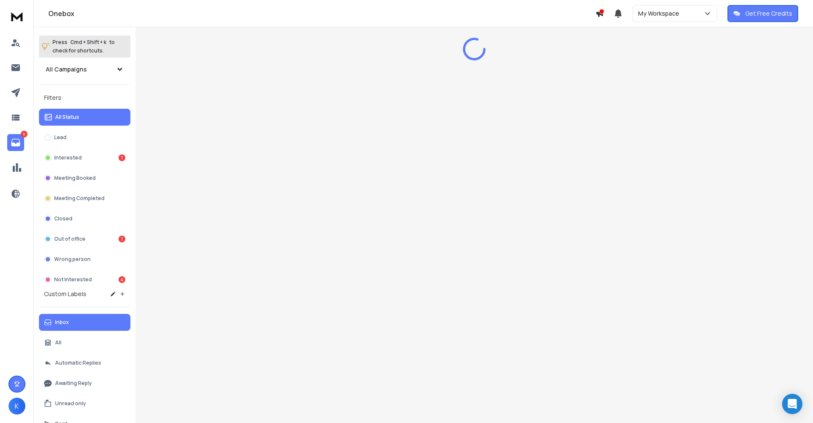 The image size is (813, 423). Describe the element at coordinates (58, 343) in the screenshot. I see `p: All` at that location.